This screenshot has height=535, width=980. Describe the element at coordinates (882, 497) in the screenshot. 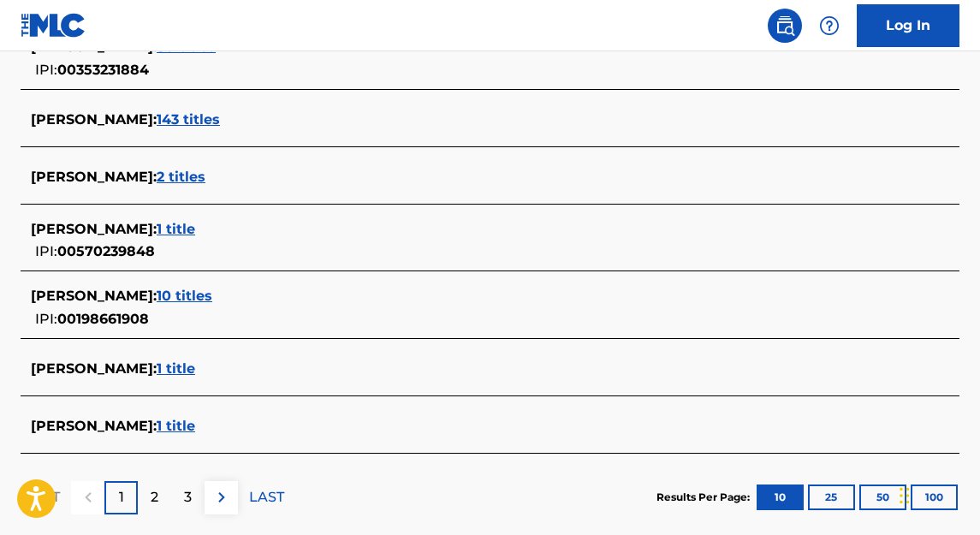

I see `button: 50` at that location.